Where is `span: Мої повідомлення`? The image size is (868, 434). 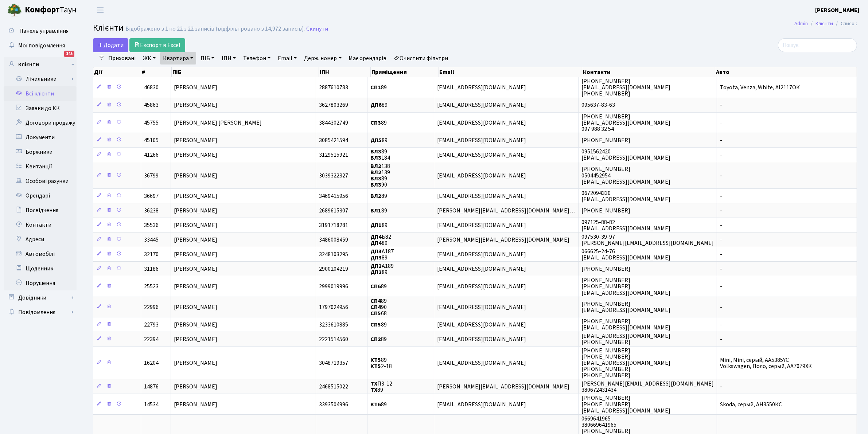
span: Мої повідомлення is located at coordinates (42, 46).